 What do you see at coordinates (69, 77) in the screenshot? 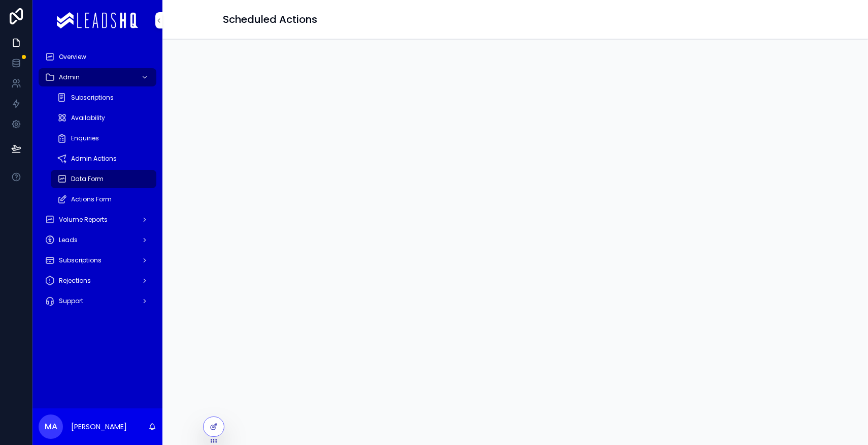
I see `span: Admin` at bounding box center [69, 77].